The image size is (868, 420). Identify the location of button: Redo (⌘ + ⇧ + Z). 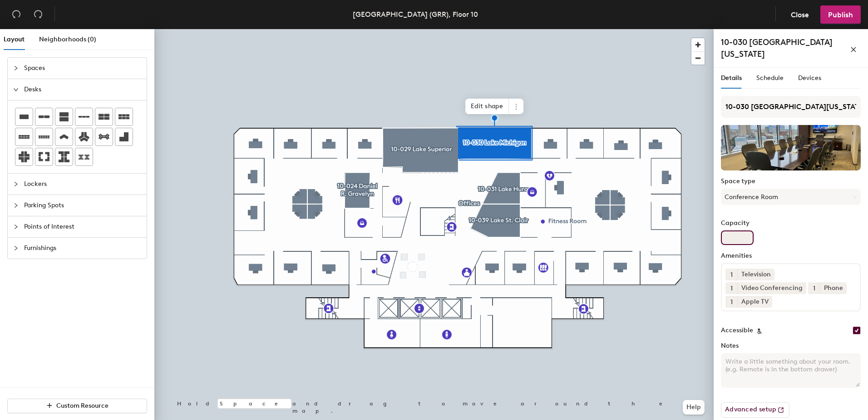
(38, 15).